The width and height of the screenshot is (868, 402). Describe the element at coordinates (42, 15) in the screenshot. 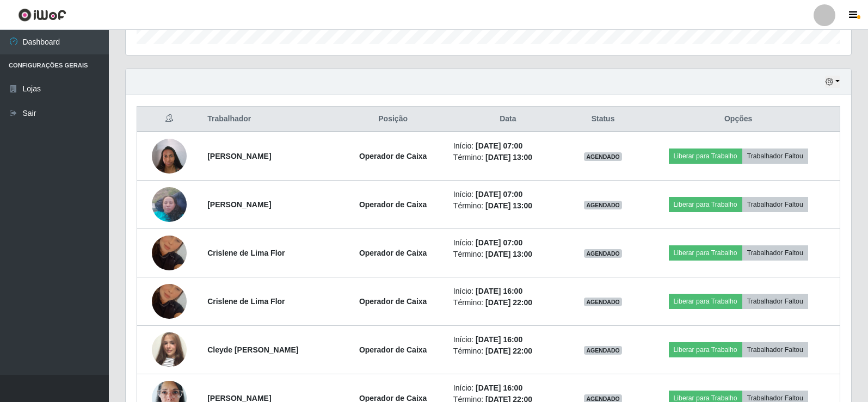

I see `img: CoreUI Logo` at that location.